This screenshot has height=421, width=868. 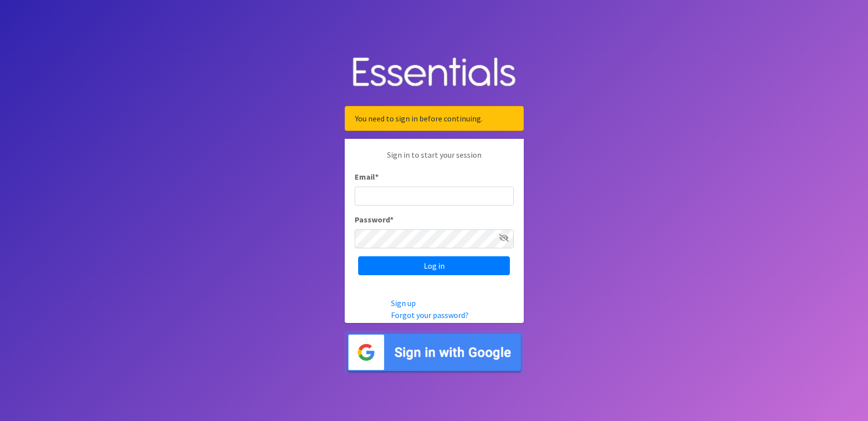 I want to click on input: Log in, so click(x=434, y=266).